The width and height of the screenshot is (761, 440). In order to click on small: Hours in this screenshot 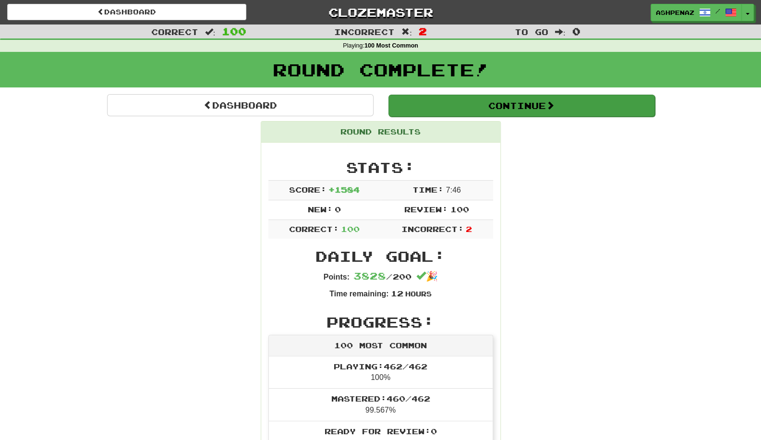, I will do `click(418, 293)`.